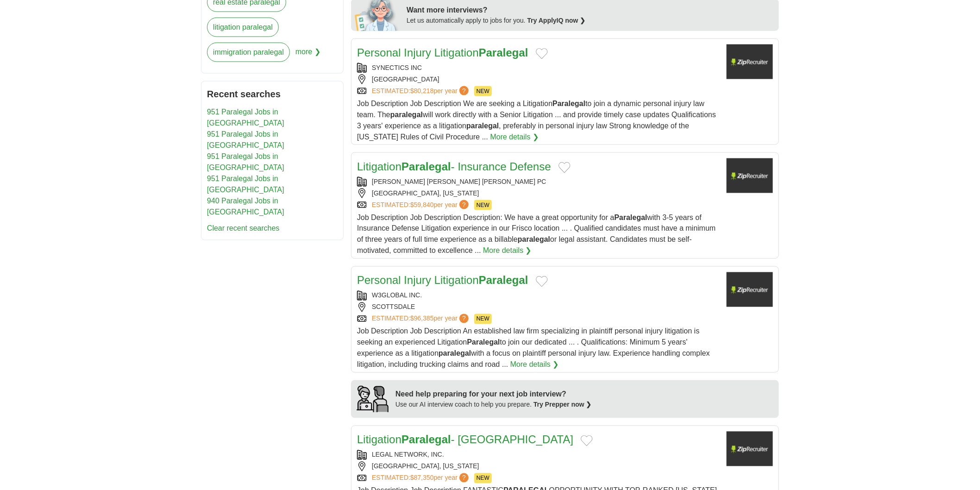  I want to click on div: Want more interviews?, so click(590, 10).